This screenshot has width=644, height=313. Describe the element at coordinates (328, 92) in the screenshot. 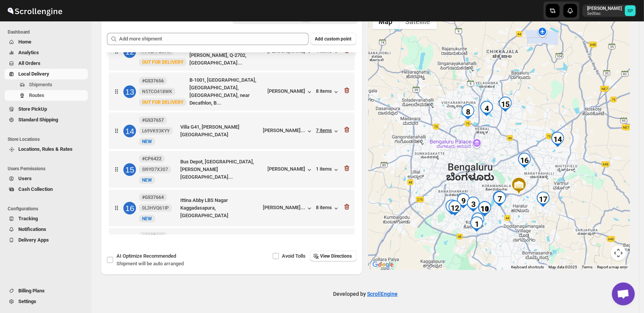

I see `button: 8 items` at that location.